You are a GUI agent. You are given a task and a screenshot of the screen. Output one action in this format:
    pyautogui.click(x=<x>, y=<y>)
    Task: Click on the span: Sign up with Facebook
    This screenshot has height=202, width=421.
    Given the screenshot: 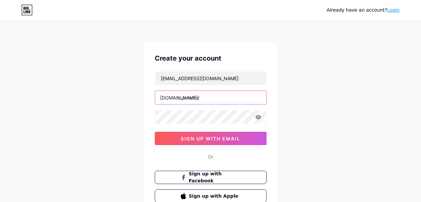 What is the action you would take?
    pyautogui.click(x=214, y=177)
    